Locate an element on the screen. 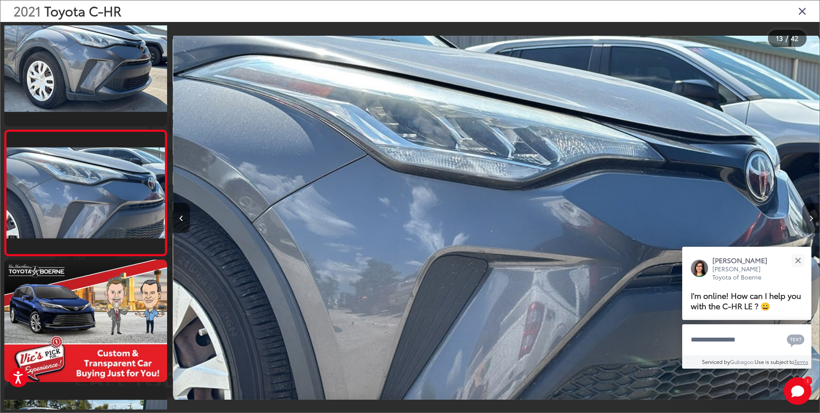 This screenshot has width=820, height=413. button: Next image is located at coordinates (811, 218).